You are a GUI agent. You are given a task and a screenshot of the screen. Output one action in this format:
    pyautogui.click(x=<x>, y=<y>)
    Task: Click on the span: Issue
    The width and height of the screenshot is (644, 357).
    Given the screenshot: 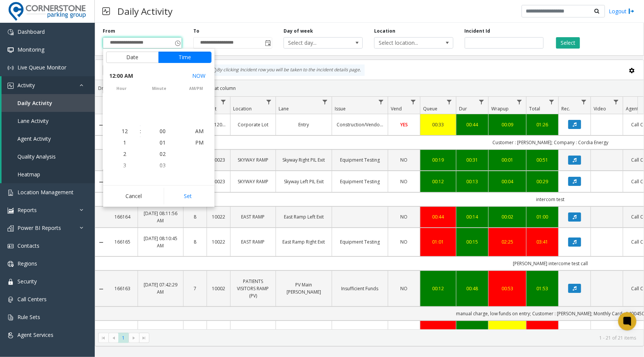 What is the action you would take?
    pyautogui.click(x=340, y=109)
    